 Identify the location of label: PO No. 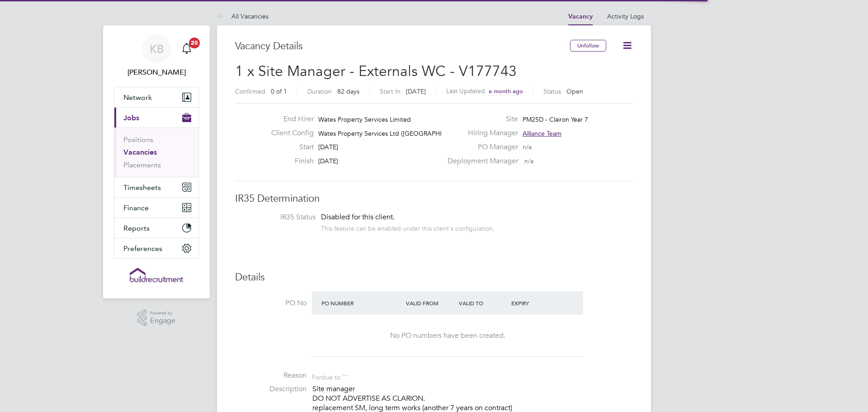
(270, 303).